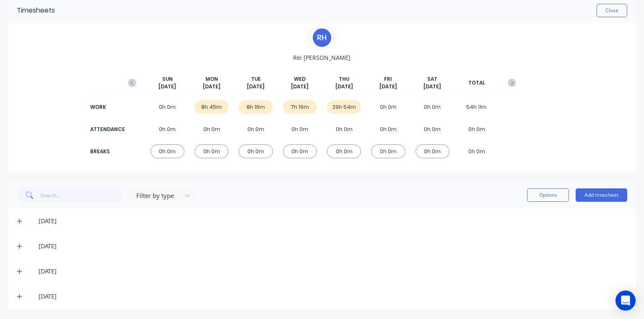  Describe the element at coordinates (476, 83) in the screenshot. I see `span: TOTAL` at that location.